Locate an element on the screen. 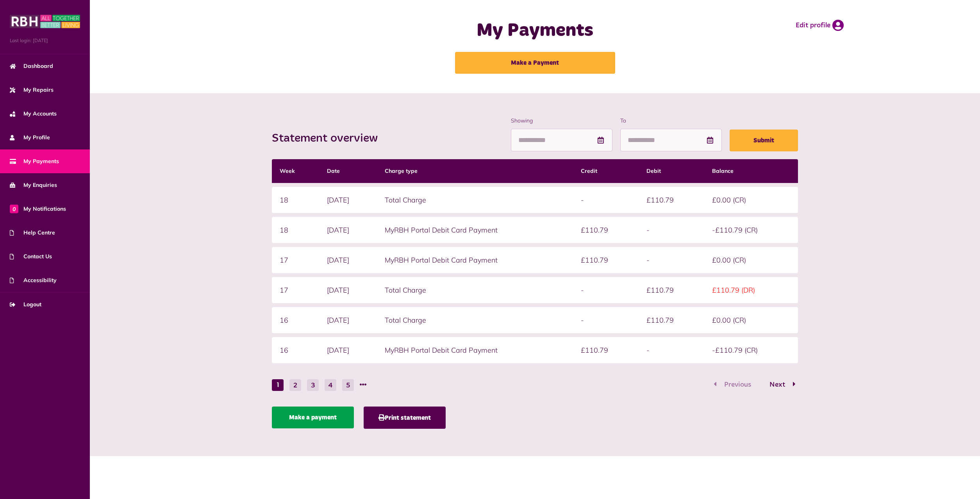 This screenshot has width=980, height=499. th: Charge type is located at coordinates (475, 171).